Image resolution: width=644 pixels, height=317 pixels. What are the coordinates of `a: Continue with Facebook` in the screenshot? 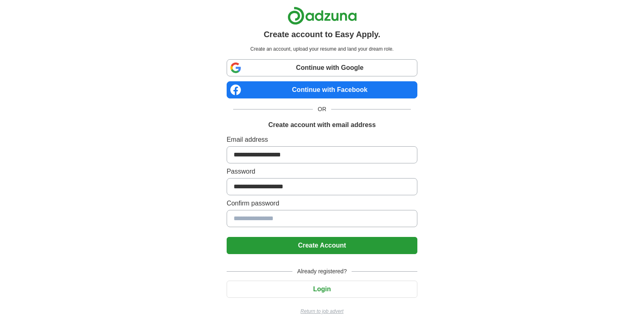 It's located at (322, 90).